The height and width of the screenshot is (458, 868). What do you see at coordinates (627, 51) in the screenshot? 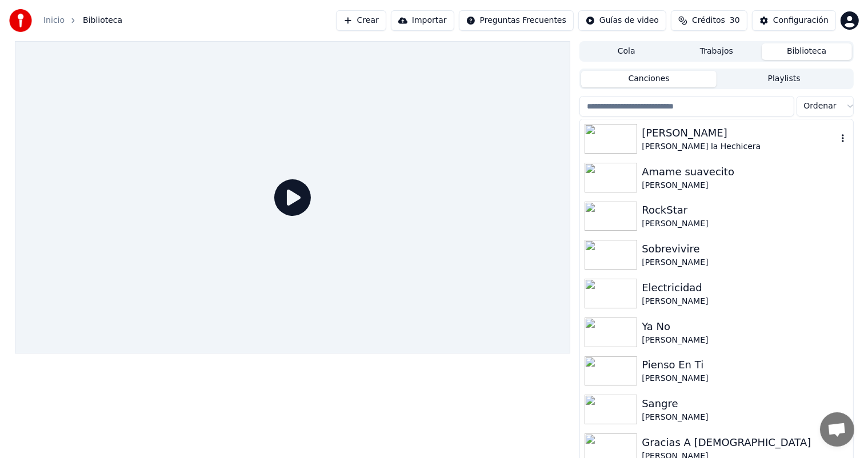
I see `button: Cola` at bounding box center [627, 51].